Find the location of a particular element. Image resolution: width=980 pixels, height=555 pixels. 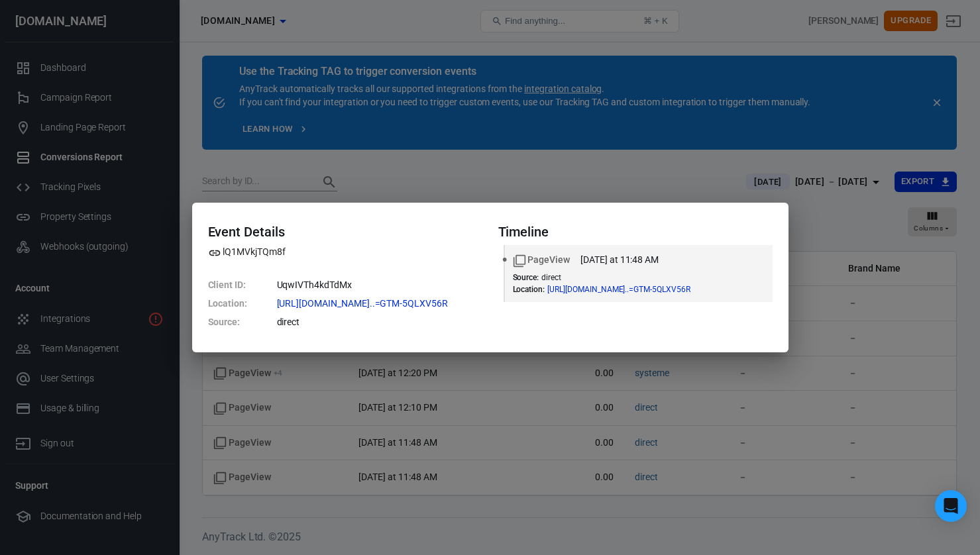

dd: direct is located at coordinates (379, 321).